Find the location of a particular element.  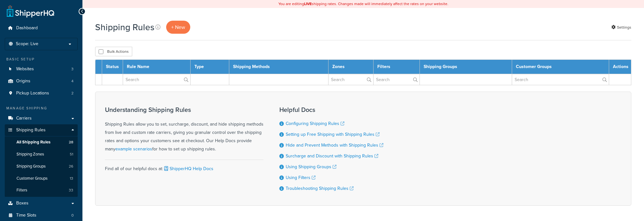

li: Pickup Locations is located at coordinates (41, 93).